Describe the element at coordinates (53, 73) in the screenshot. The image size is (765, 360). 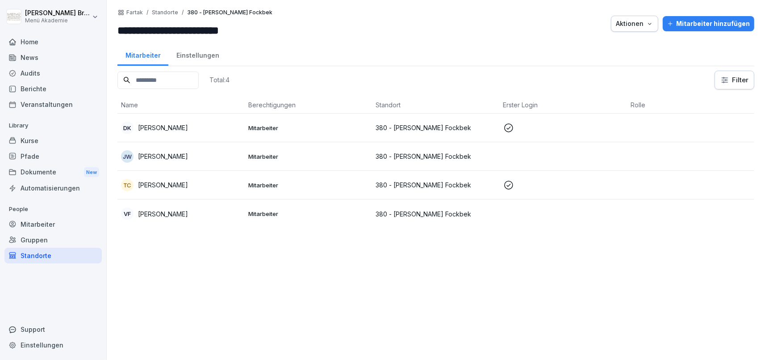
I see `a: Audits` at that location.